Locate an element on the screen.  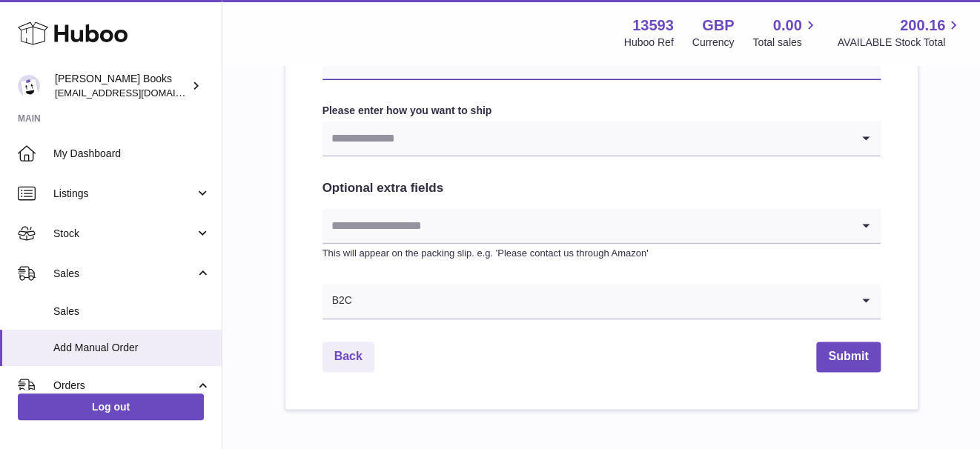
span: Stock is located at coordinates (124, 233).